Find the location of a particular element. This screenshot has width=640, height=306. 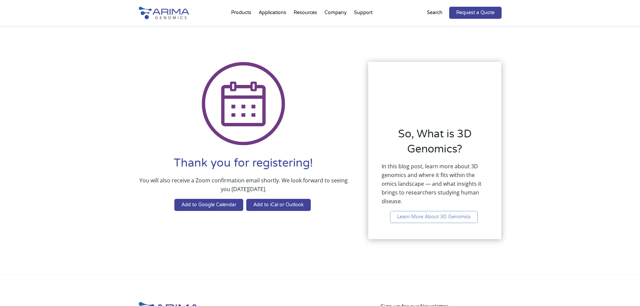

a: Add to iCal or Outlook is located at coordinates (278, 205).